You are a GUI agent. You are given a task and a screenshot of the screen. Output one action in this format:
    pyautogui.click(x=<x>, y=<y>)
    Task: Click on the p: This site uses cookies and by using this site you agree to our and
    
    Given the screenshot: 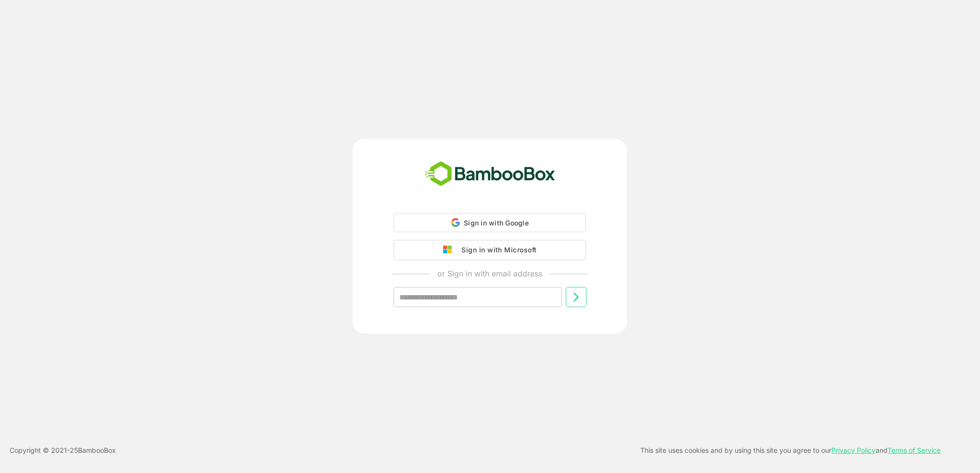 What is the action you would take?
    pyautogui.click(x=791, y=451)
    